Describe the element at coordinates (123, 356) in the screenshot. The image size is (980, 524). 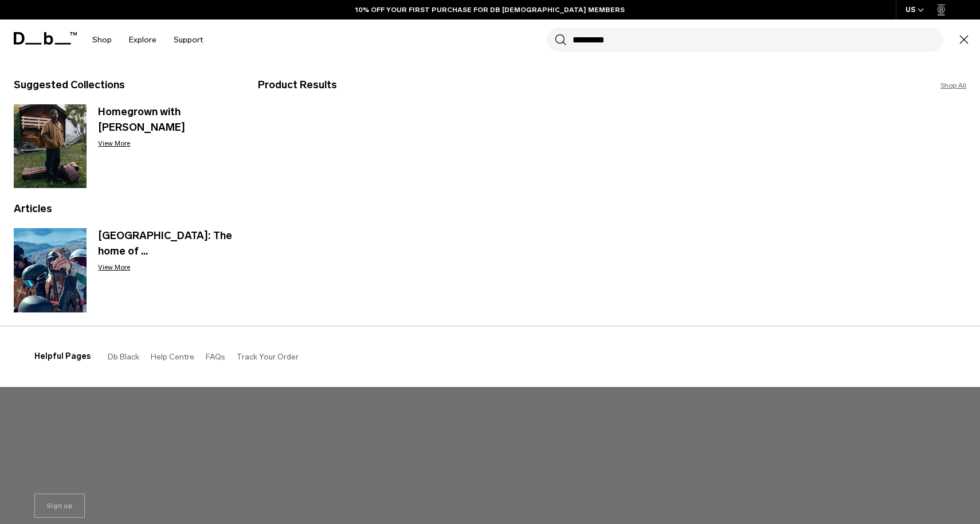
I see `a: Db Black` at that location.